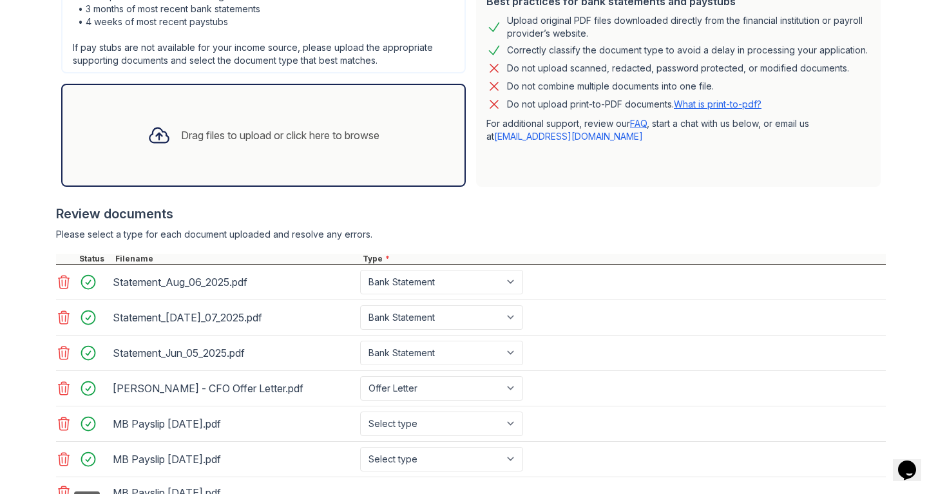 The width and height of the screenshot is (947, 494). Describe the element at coordinates (280, 135) in the screenshot. I see `div: Drag files to upload or click here to browse` at that location.